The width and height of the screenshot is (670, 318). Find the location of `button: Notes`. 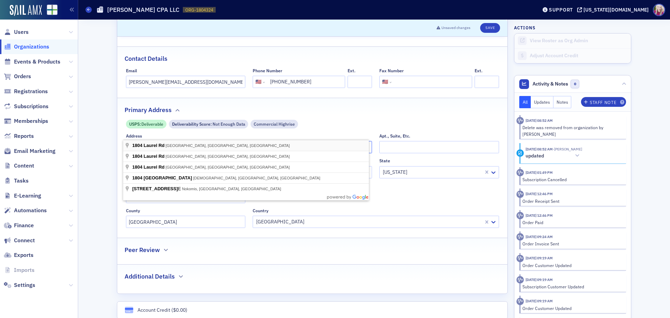

button: Notes is located at coordinates (562, 102).